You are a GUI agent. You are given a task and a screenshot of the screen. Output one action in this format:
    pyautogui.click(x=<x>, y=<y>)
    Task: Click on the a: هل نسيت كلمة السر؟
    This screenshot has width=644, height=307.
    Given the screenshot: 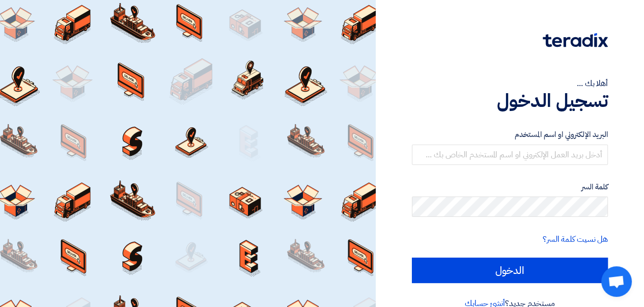 What is the action you would take?
    pyautogui.click(x=575, y=239)
    